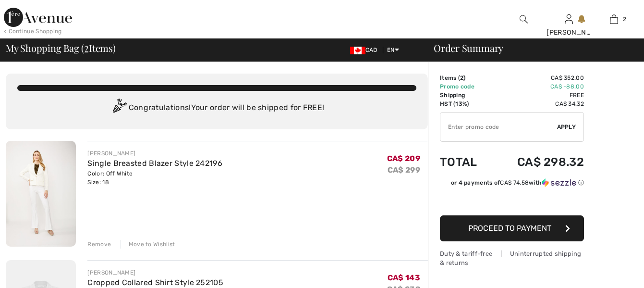  What do you see at coordinates (41, 194) in the screenshot?
I see `img: Single Breasted Blazer Style 242196` at bounding box center [41, 194].